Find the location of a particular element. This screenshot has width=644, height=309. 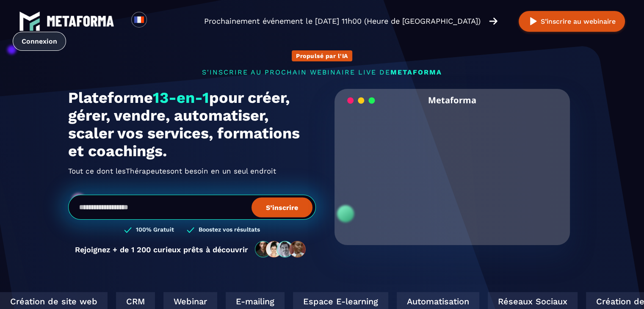

h3: 100% Gratuit is located at coordinates (155, 230).